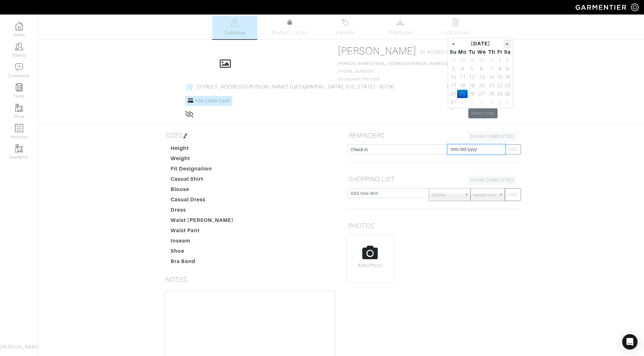 This screenshot has width=644, height=356. What do you see at coordinates (19, 128) in the screenshot?
I see `img: orders-icon-0abe47150d42831381b5fb84f609e132dff9fe21cb692f30cb5eec754e2cba89.png` at bounding box center [19, 128].